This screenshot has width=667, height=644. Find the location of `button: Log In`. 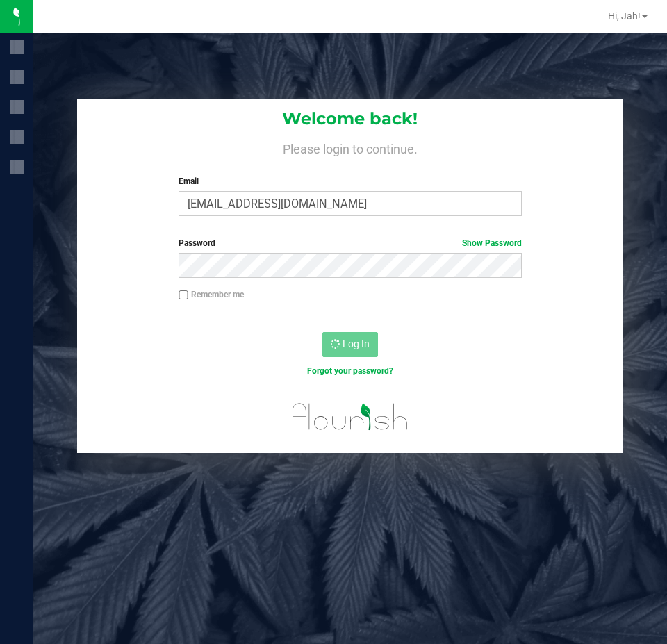

button: Log In is located at coordinates (350, 345).